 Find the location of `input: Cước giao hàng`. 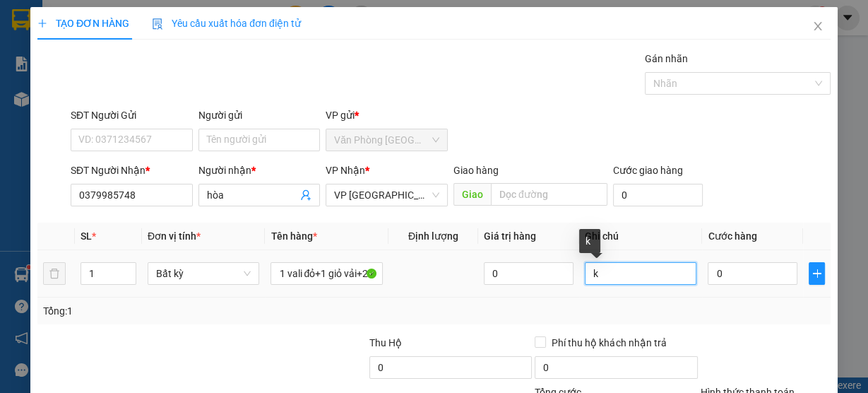

input: Cước giao hàng is located at coordinates (659, 195).